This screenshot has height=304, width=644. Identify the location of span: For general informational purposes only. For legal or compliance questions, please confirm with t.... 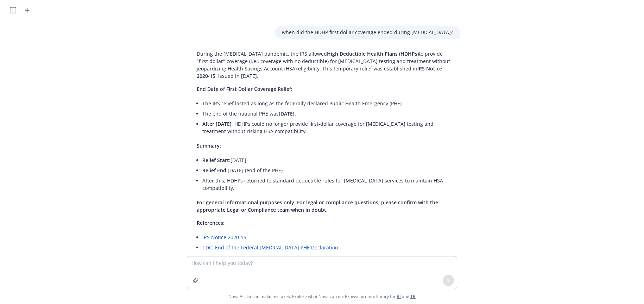
(317, 206).